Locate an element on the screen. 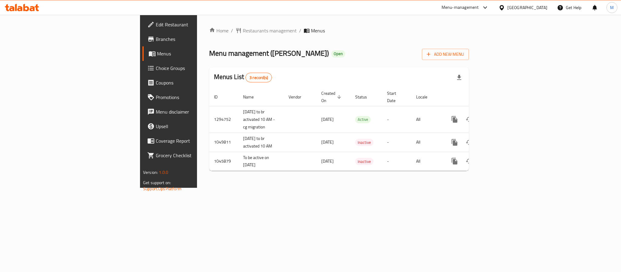 This screenshot has width=621, height=272. span: Promotions is located at coordinates (197, 97).